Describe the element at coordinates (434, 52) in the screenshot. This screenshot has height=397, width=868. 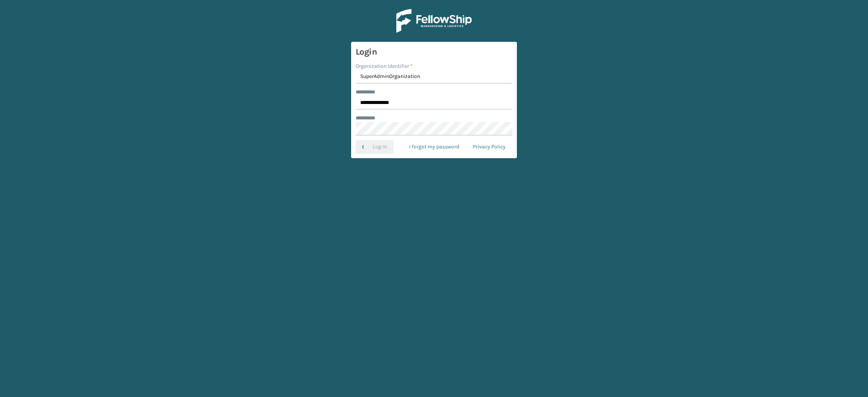
I see `h3: Login` at that location.